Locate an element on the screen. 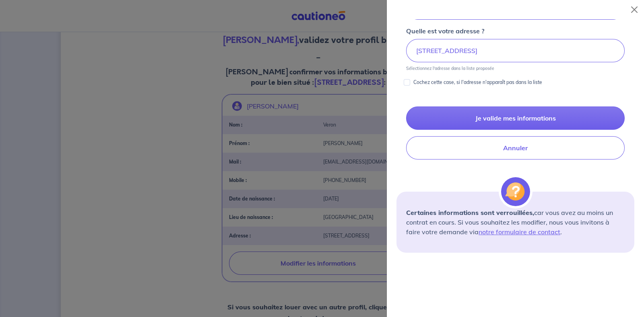 This screenshot has height=317, width=644. input: 11 rue de la liberté 75000 Paris is located at coordinates (515, 51).